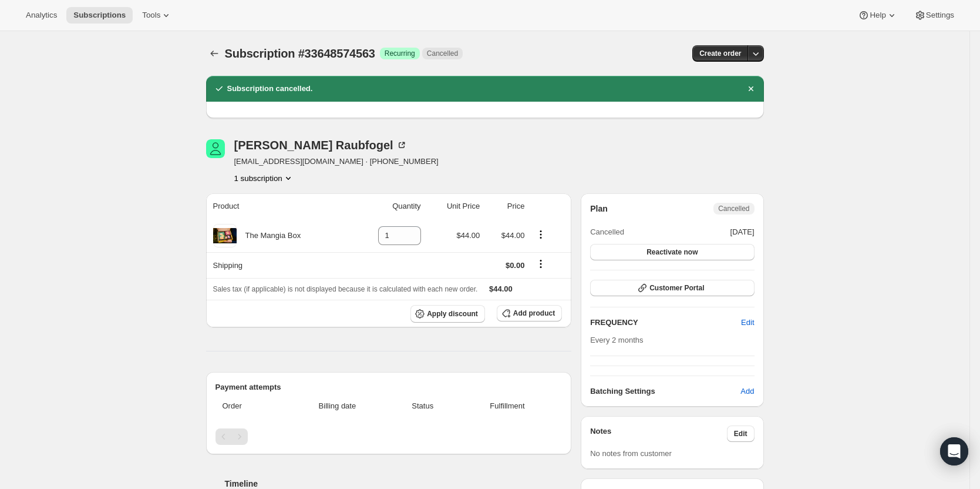  I want to click on div: Open Intercom Messenger, so click(954, 451).